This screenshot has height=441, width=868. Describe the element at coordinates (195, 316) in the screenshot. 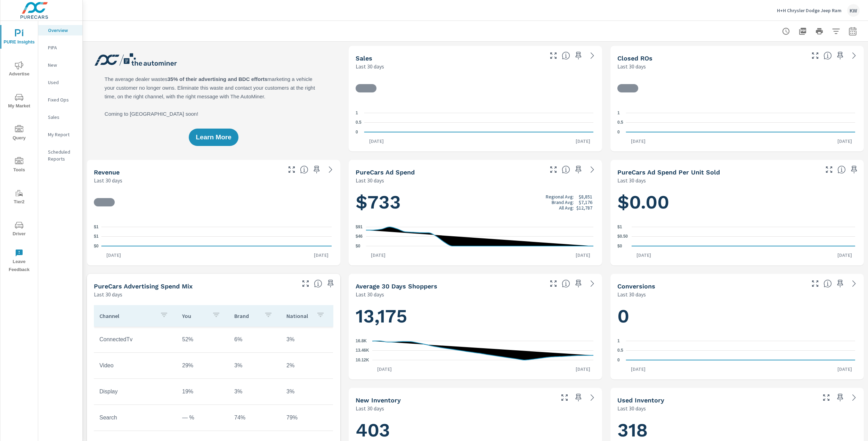

I see `p: You` at that location.